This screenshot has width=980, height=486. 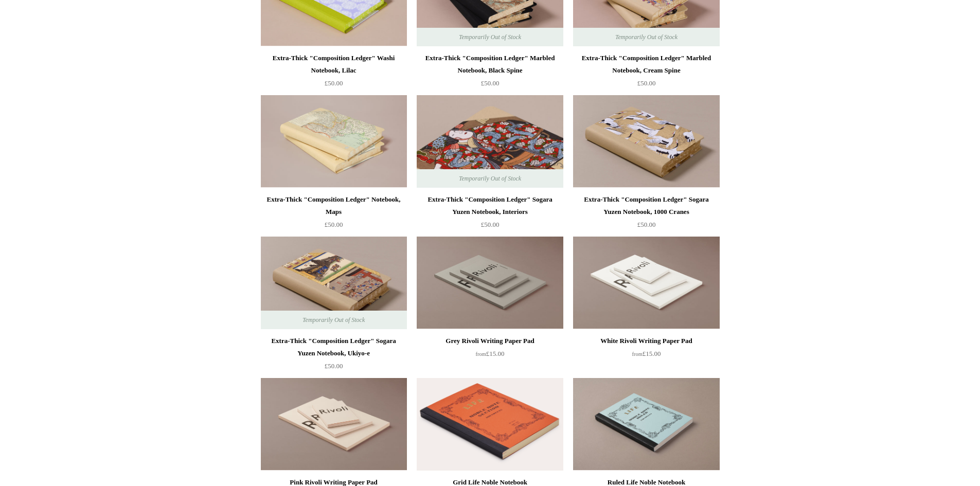 What do you see at coordinates (334, 73) in the screenshot?
I see `a: Extra-Thick "Composition Ledger" Washi Notebook, Lilac £50.00` at bounding box center [334, 73].